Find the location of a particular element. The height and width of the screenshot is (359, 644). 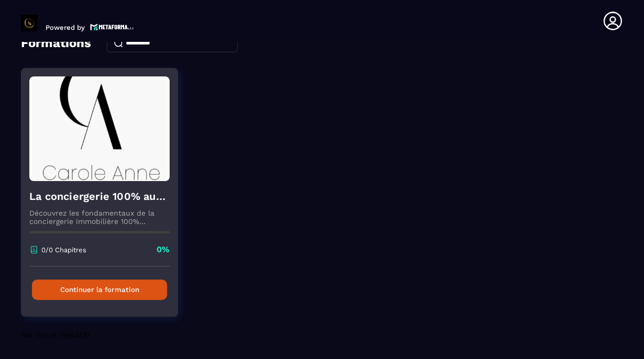

img: formation-background is located at coordinates (99, 129).